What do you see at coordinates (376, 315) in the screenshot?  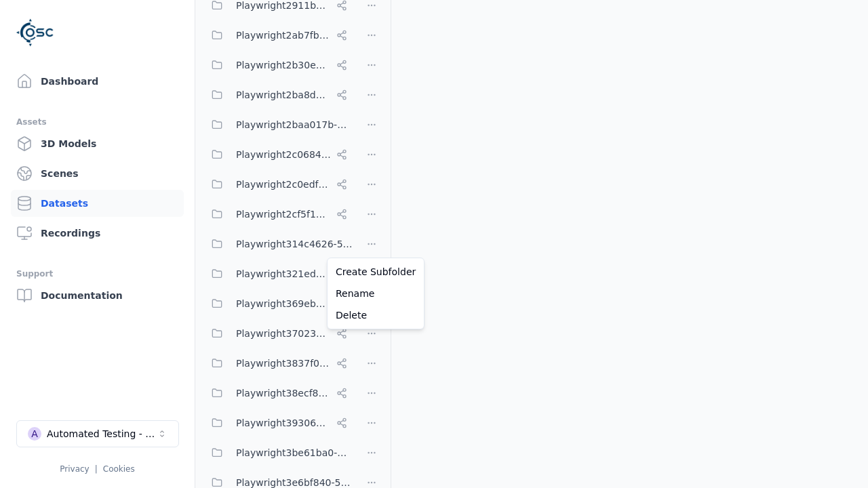 I see `div: Delete` at bounding box center [376, 315].